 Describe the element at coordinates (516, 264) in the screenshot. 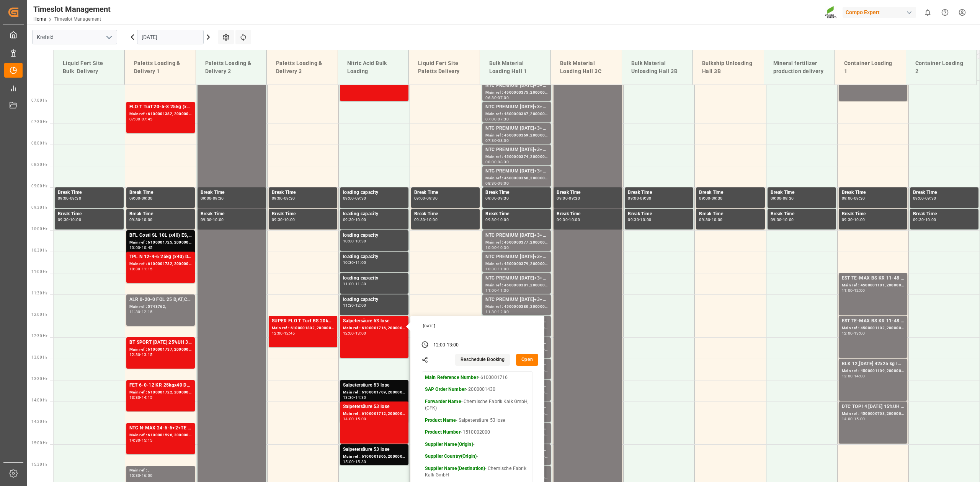

I see `div: Main ref : 4500000379, 2000000279` at that location.